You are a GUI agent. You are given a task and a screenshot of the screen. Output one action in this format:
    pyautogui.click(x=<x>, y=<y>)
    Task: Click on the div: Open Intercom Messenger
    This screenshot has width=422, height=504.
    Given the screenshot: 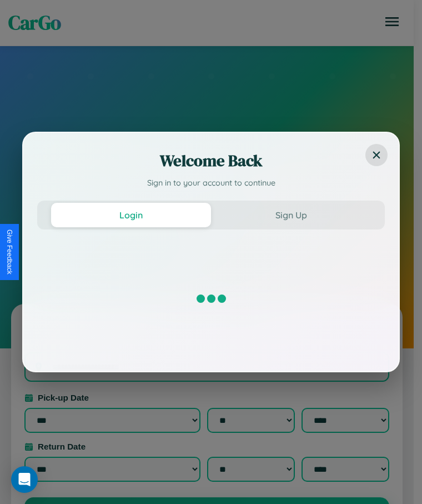 What is the action you would take?
    pyautogui.click(x=24, y=479)
    